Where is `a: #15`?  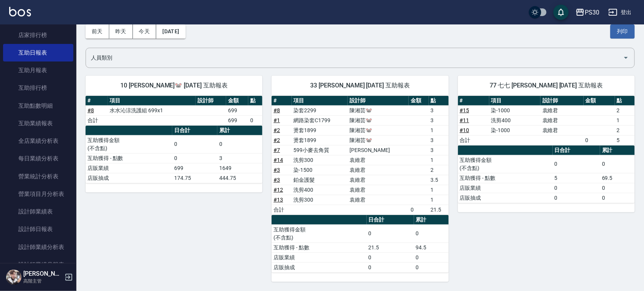
a: #15 is located at coordinates (464, 110).